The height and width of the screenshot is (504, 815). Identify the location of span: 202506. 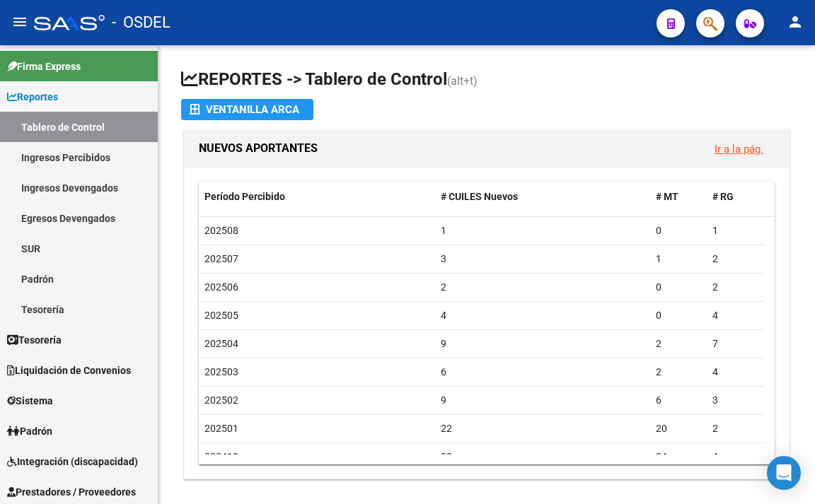
(222, 287).